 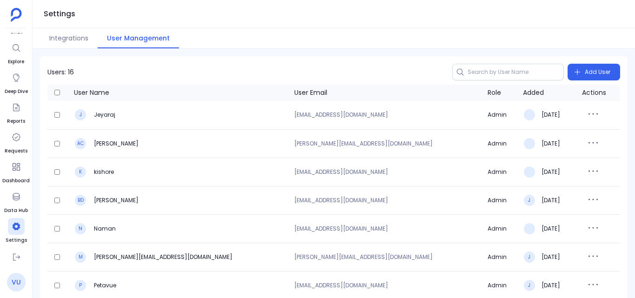 I want to click on span: Dashboard, so click(x=16, y=181).